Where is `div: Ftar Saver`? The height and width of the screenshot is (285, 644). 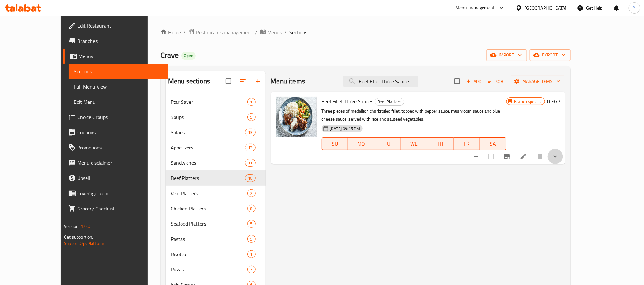
div: Ftar Saver is located at coordinates (209, 102).